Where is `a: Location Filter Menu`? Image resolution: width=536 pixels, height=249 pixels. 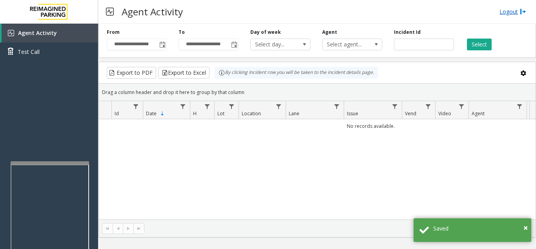
a: Location Filter Menu is located at coordinates (279, 106).